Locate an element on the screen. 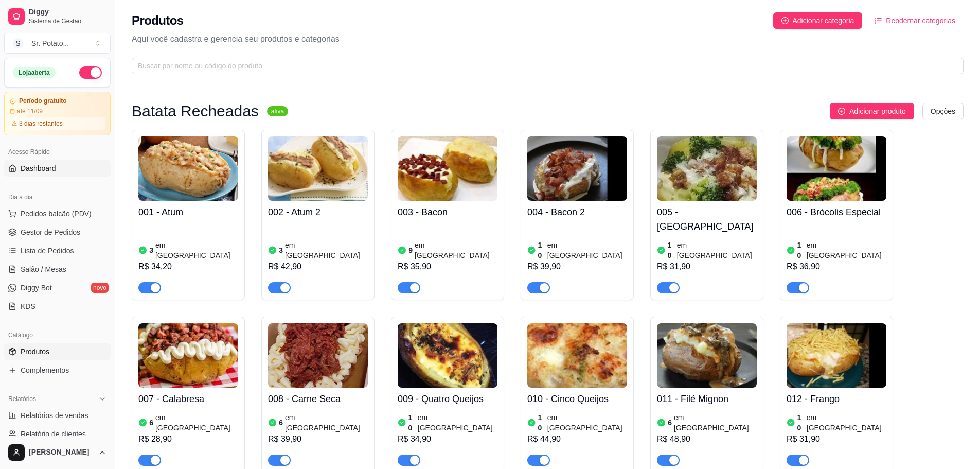 Image resolution: width=980 pixels, height=469 pixels. div: Catálogo is located at coordinates (57, 335).